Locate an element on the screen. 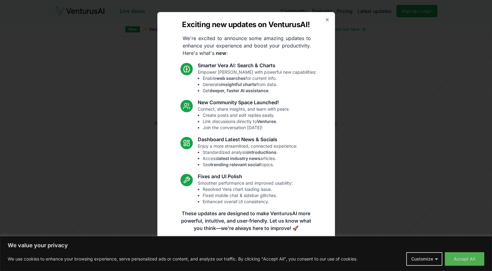 This screenshot has width=492, height=271. p: These updates are designed to make VenturusAI more powerful, intuitive, and user-friendly. Let us... is located at coordinates (246, 221).